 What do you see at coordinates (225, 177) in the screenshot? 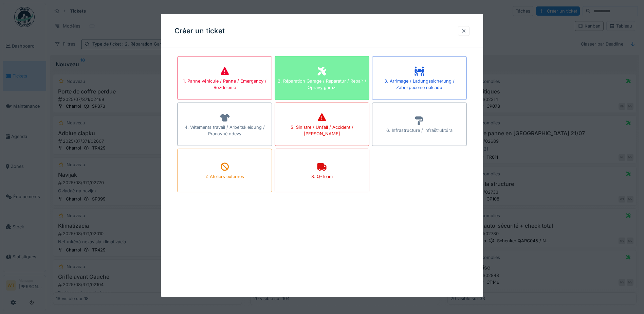
I see `div: 7. Ateliers externes` at bounding box center [225, 177].